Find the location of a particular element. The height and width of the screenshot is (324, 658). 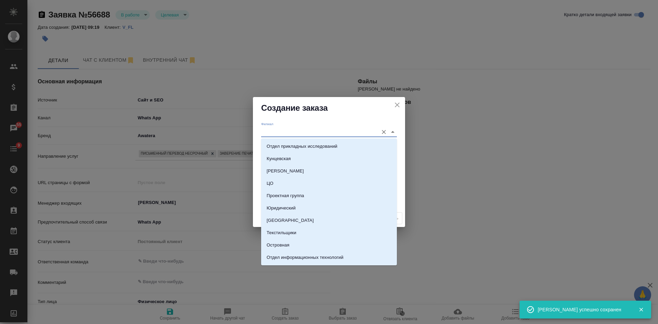

button: close is located at coordinates (397, 105).